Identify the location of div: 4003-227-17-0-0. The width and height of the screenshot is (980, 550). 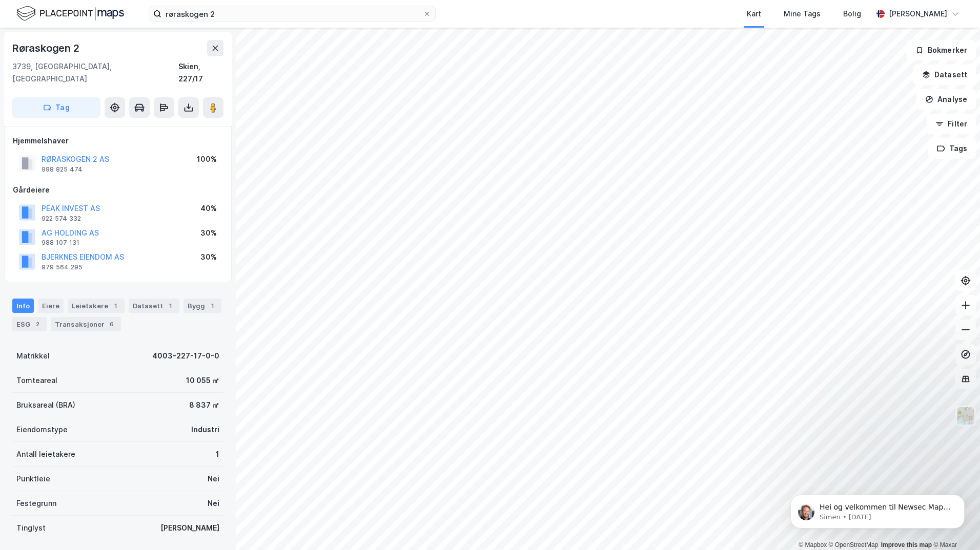
(185, 356).